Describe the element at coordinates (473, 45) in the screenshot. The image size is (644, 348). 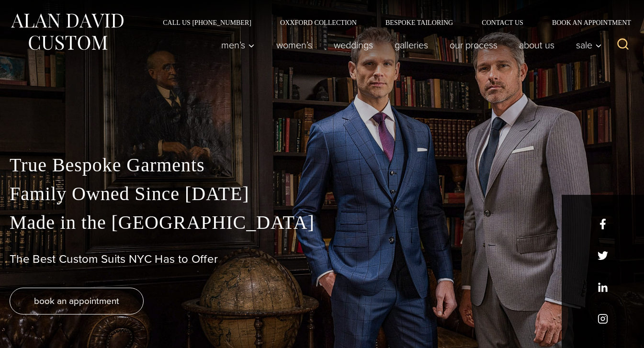
I see `a: Our Process` at that location.